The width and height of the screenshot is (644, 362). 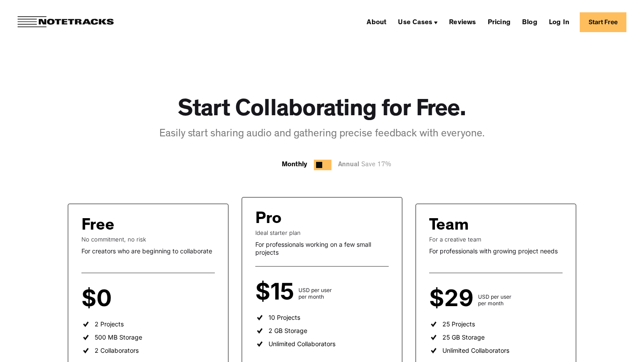 What do you see at coordinates (530, 22) in the screenshot?
I see `a: Blog` at bounding box center [530, 22].